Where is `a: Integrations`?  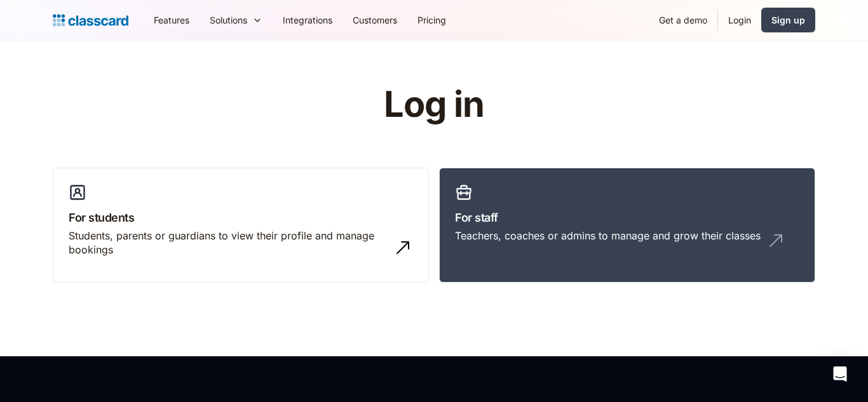 a: Integrations is located at coordinates (308, 20).